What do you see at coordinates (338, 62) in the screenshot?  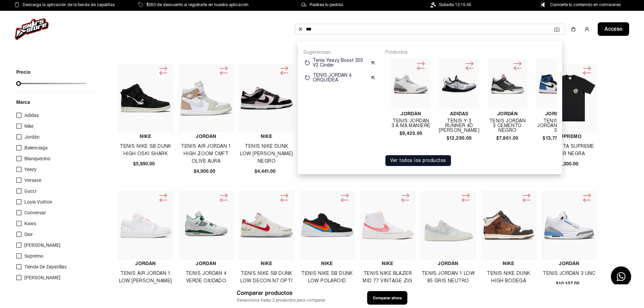 I see `font: Tenis Yeezy Boost 350 V2 Cinder` at bounding box center [338, 62].